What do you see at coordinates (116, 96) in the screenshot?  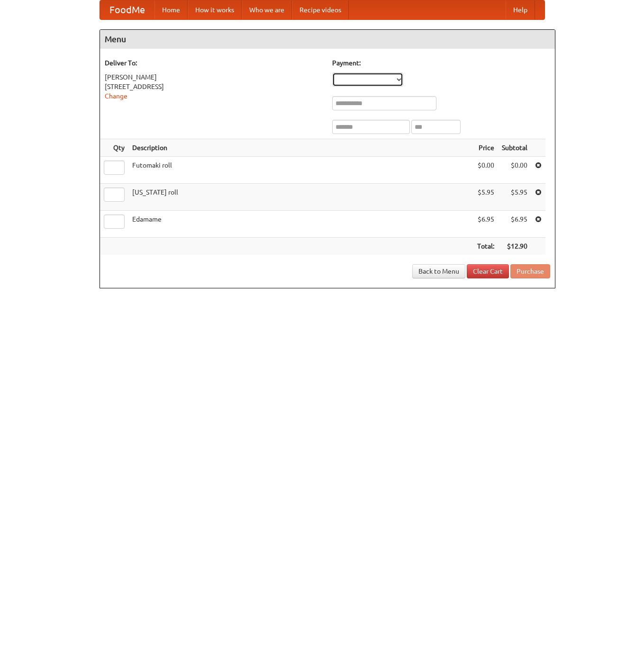 I see `a: Change` at bounding box center [116, 96].